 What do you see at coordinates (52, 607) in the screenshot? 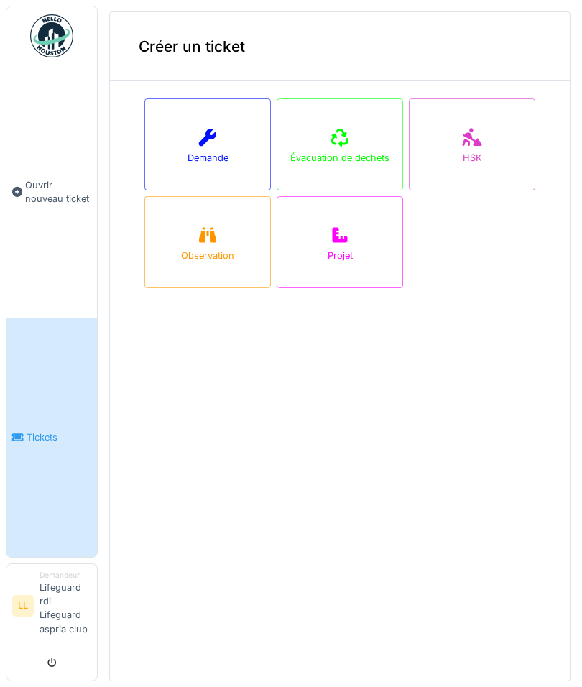
I see `a: LL DemandeurLifeguard rdi Lifeguard aspria club` at bounding box center [52, 607].